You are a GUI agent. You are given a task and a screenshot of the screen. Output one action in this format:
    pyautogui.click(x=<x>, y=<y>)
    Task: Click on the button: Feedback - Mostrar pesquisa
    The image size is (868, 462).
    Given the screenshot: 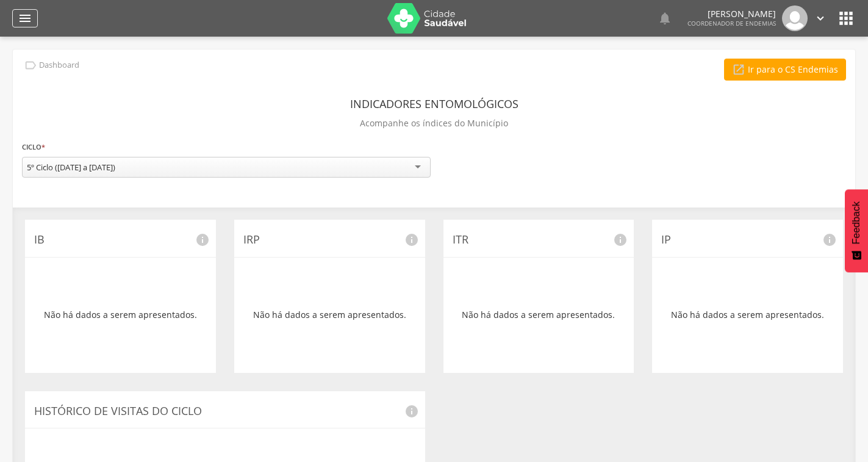 What is the action you would take?
    pyautogui.click(x=856, y=231)
    